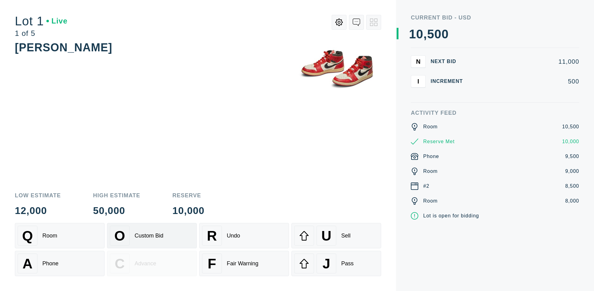 The width and height of the screenshot is (594, 291). I want to click on button: RUndo, so click(244, 236).